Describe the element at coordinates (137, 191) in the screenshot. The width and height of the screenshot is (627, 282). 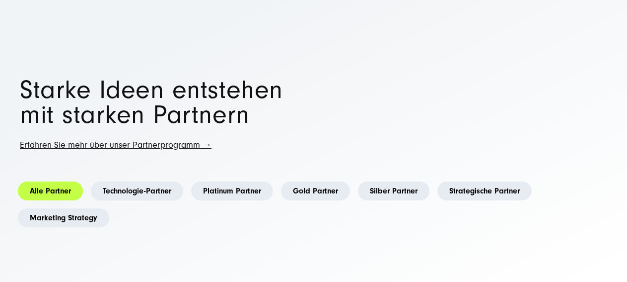
I see `a: Technologie-Partner` at that location.